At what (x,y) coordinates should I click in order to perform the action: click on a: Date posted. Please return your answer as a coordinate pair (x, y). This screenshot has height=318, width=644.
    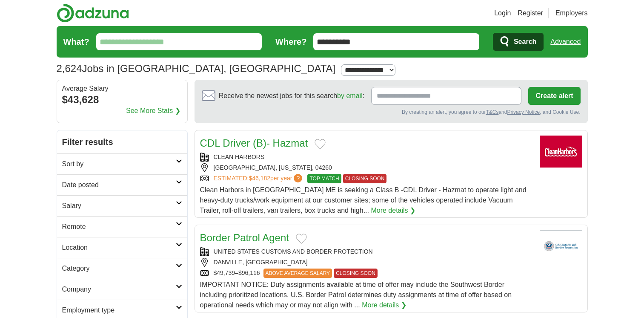
    Looking at the image, I should click on (122, 185).